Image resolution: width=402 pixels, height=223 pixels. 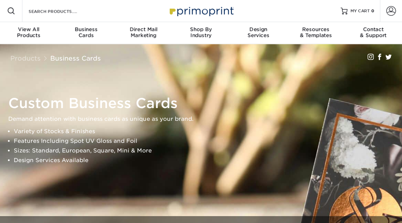 I want to click on li: Design Services Available, so click(x=207, y=160).